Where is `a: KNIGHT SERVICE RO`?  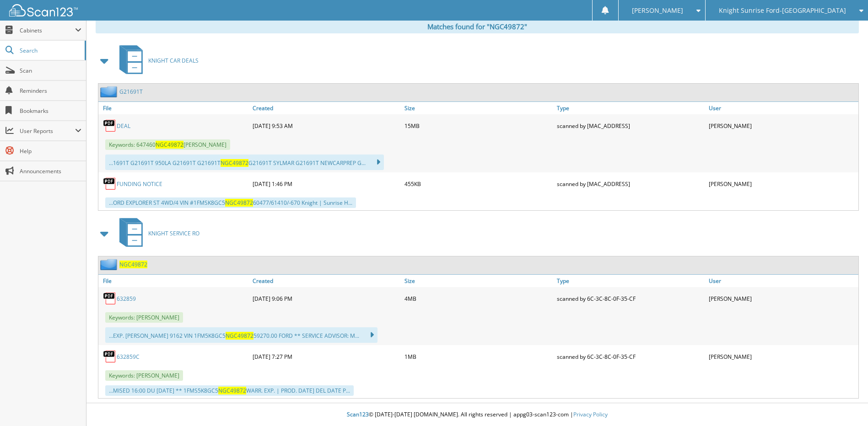
a: KNIGHT SERVICE RO is located at coordinates (156, 233).